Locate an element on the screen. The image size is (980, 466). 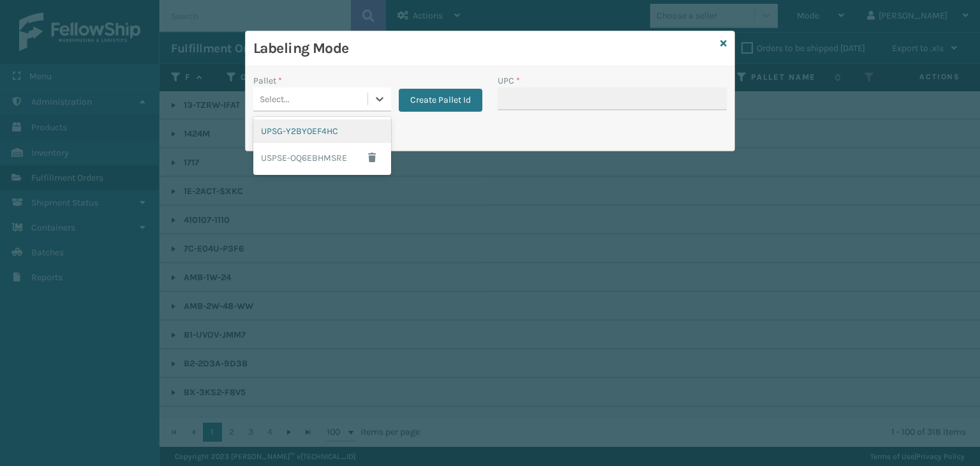
label: UPC is located at coordinates (508, 81).